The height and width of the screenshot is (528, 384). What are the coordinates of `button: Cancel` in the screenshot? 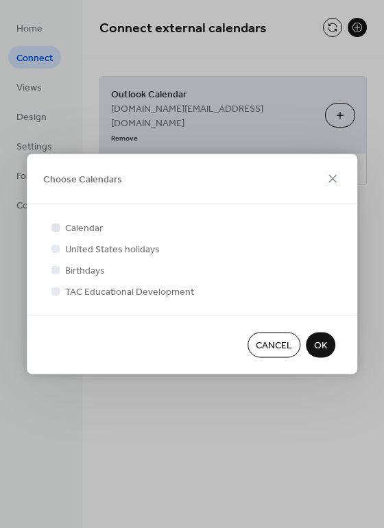 It's located at (274, 345).